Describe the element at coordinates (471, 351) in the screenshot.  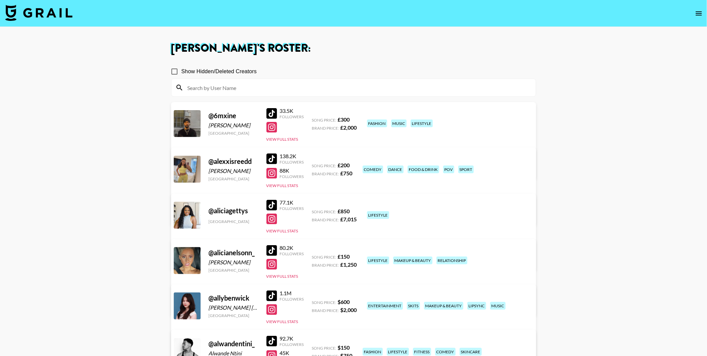
I see `div: skincare` at that location.